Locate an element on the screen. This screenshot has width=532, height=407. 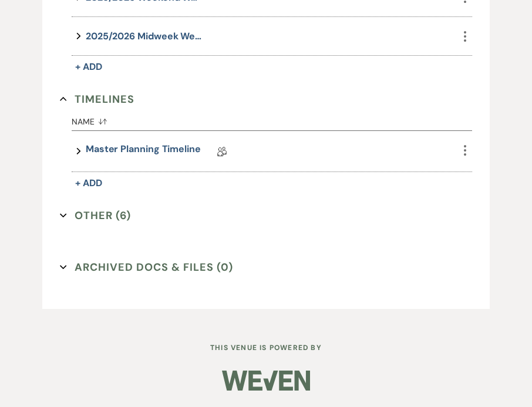
button: Name is located at coordinates (264, 119).